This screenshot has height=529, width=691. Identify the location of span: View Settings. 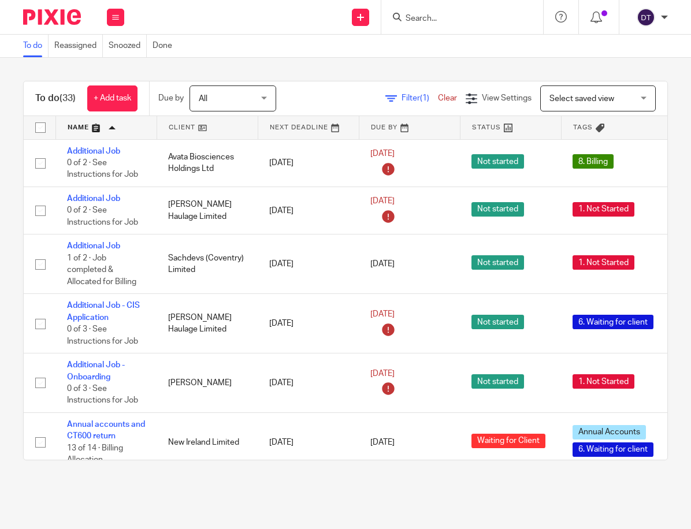
(507, 98).